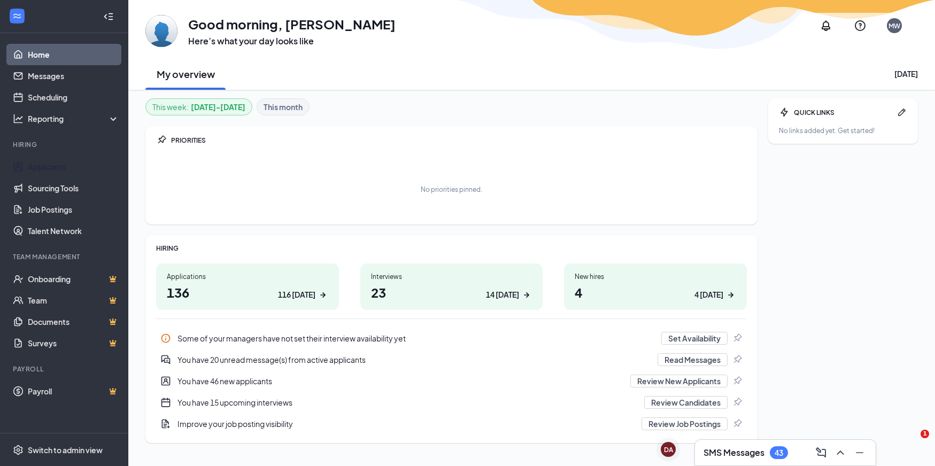 This screenshot has width=935, height=466. Describe the element at coordinates (784, 112) in the screenshot. I see `svg: Bolt` at that location.